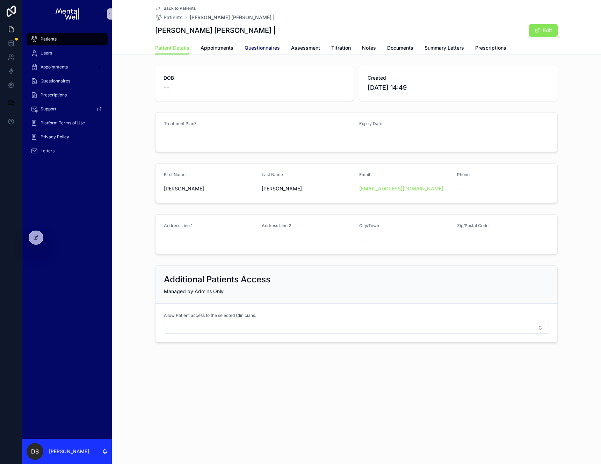 The image size is (601, 464). What do you see at coordinates (172, 48) in the screenshot?
I see `a: Patient Details` at bounding box center [172, 48].